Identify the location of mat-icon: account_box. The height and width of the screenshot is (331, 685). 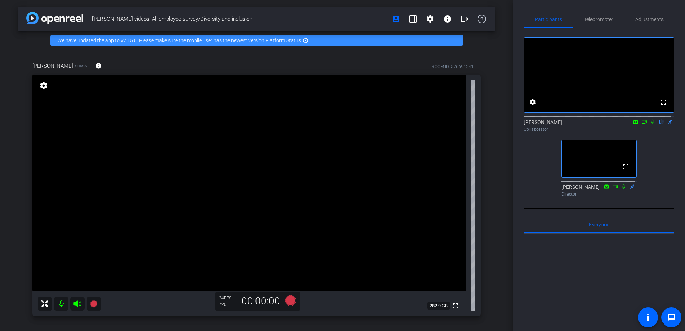
(396, 19).